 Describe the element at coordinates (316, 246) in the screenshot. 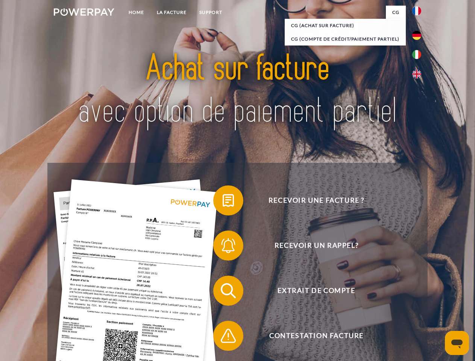

I see `span: Recevoir un rappel?` at that location.